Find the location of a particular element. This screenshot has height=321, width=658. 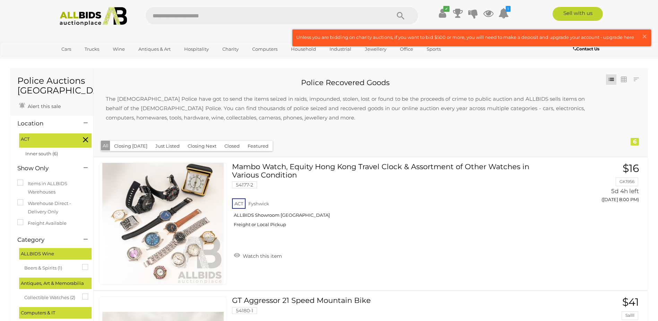

span: ACT is located at coordinates (47, 139).